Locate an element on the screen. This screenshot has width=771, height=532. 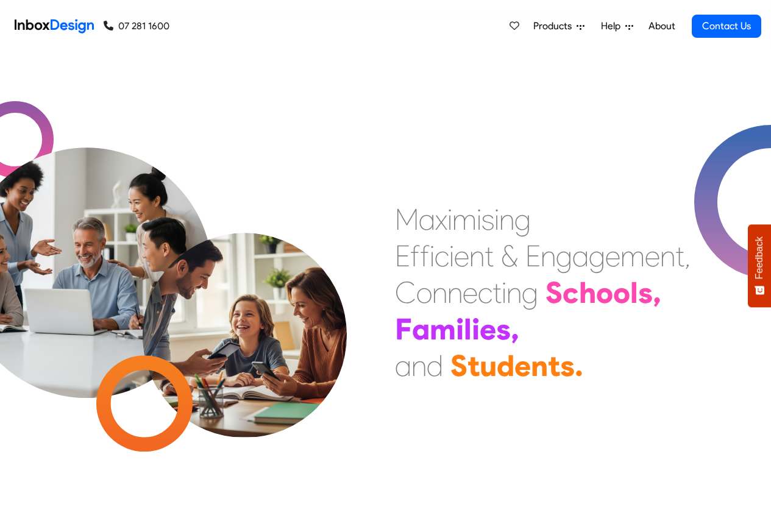
img: parents_with_child.png is located at coordinates (244, 309).